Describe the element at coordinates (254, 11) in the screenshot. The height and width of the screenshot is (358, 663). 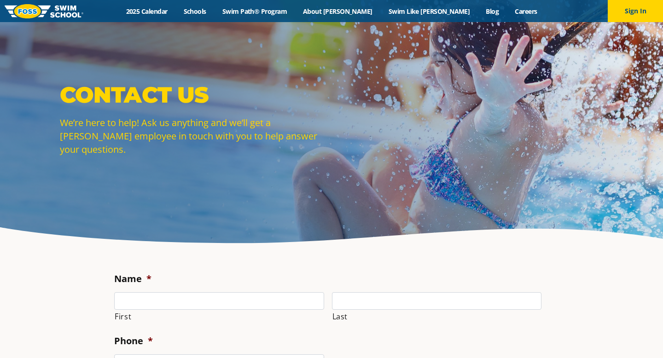
I see `a: Swim Path® Program` at that location.